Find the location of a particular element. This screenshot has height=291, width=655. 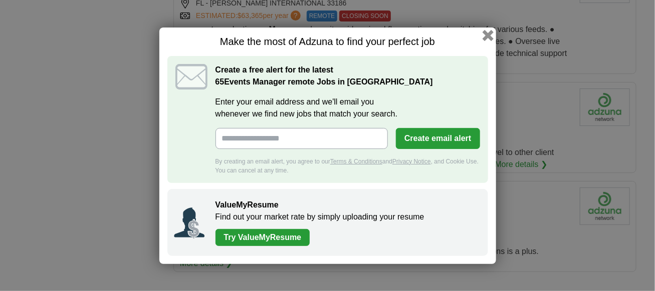

p: Find out your market rate by simply uploading your resume is located at coordinates (347, 217).